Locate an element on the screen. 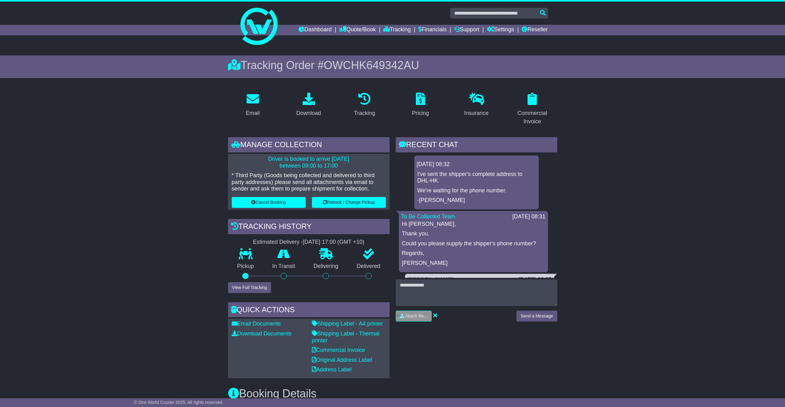 This screenshot has width=785, height=407. button: View Full Tracking is located at coordinates (249, 287).